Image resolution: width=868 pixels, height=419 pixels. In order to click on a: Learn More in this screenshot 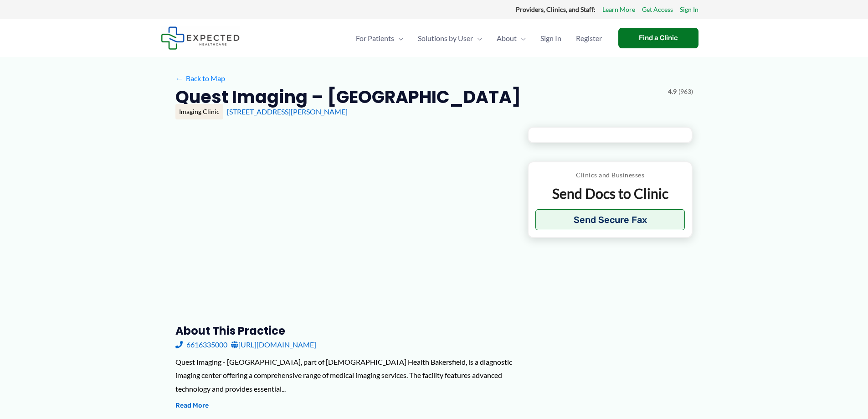, I will do `click(619, 9)`.